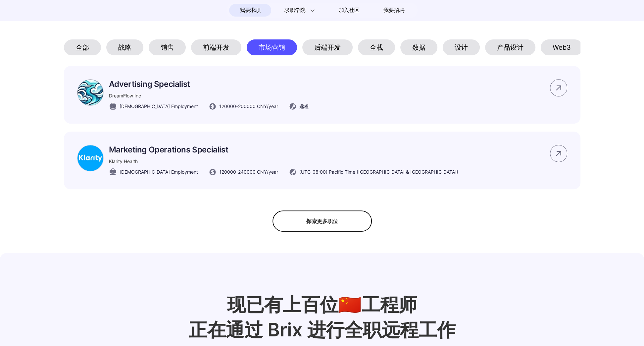 This screenshot has height=346, width=644. Describe the element at coordinates (393, 10) in the screenshot. I see `span: 我要招聘` at that location.